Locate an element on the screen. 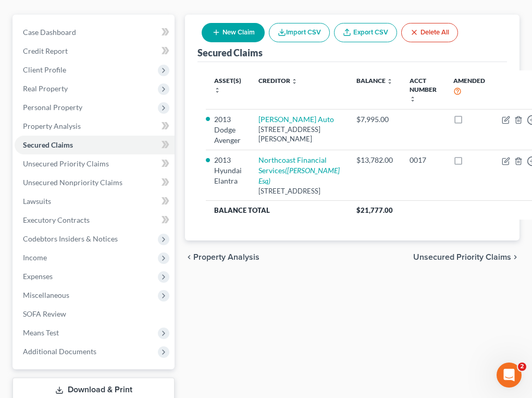 The image size is (532, 398). li: 2013 Dodge Avenger is located at coordinates (228, 130).